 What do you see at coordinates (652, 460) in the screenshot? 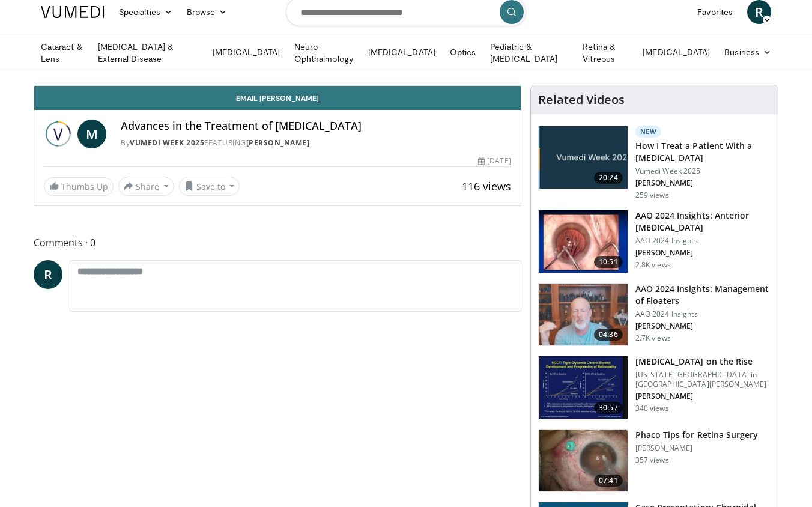
I see `p: 357 views` at bounding box center [652, 460].